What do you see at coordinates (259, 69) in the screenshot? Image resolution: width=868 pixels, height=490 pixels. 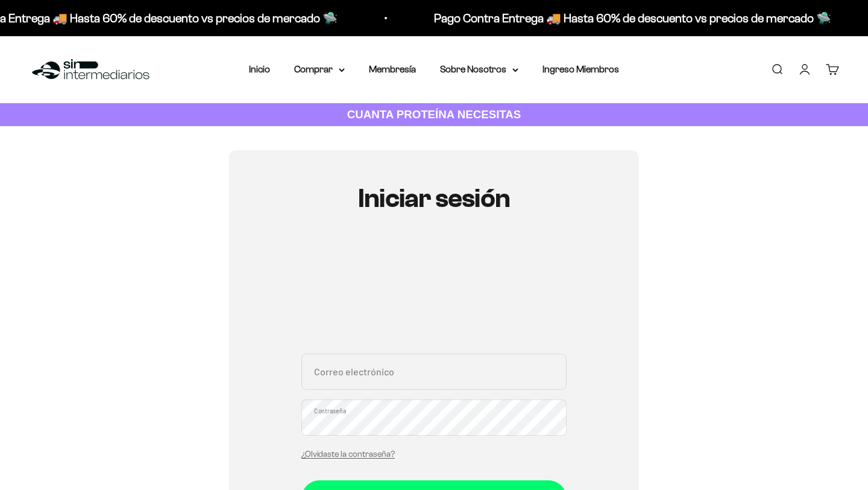 I see `a: Inicio` at bounding box center [259, 69].